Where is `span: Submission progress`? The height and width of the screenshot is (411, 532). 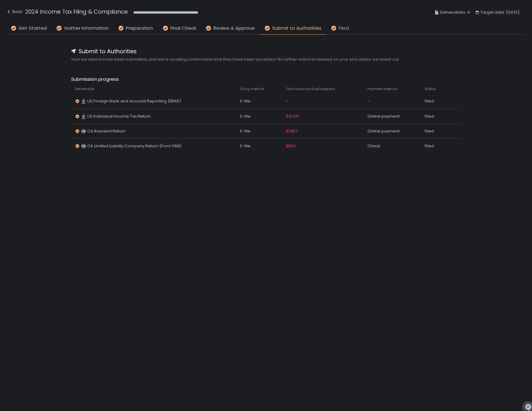
span: Submission progress is located at coordinates (266, 79).